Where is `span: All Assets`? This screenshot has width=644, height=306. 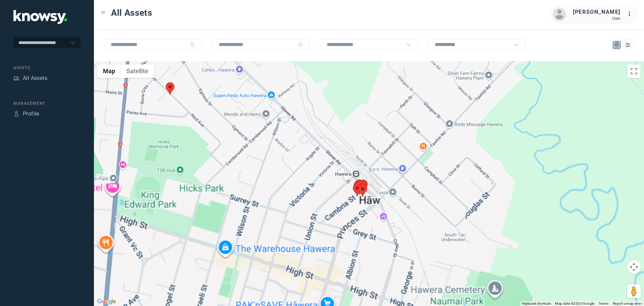
span: All Assets is located at coordinates (132, 13).